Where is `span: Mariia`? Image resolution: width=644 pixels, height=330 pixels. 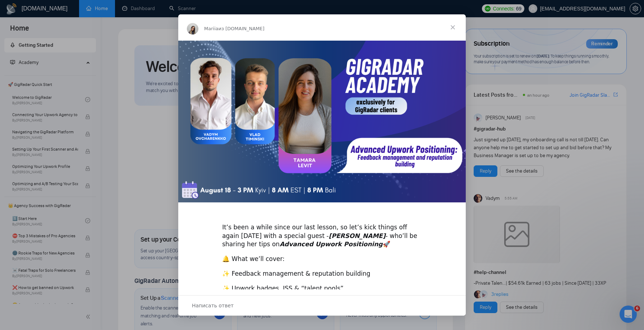 span: Mariia is located at coordinates (211, 29).